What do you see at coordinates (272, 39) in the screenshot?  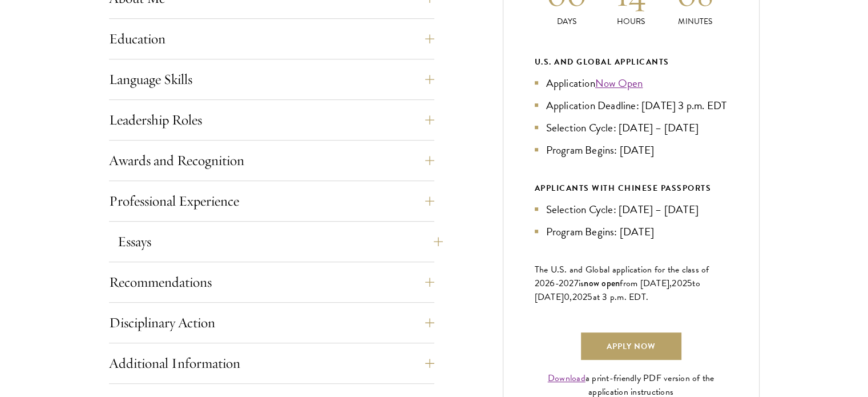 I see `button: Education` at bounding box center [272, 39].